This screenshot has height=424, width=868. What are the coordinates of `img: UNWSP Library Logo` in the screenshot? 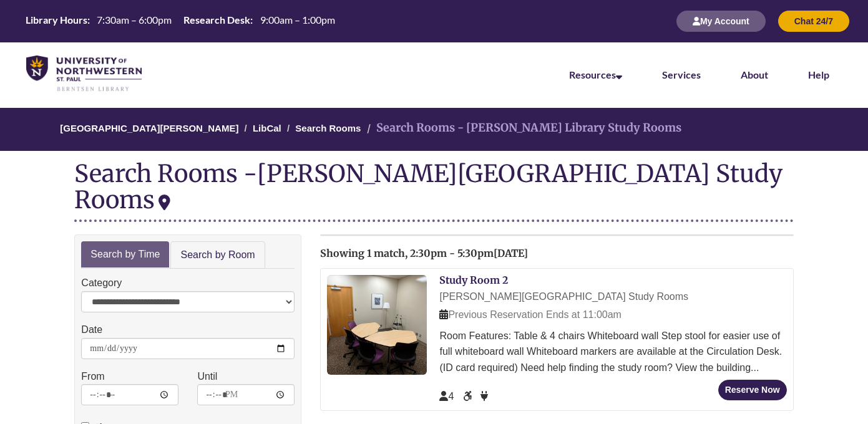 It's located at (84, 74).